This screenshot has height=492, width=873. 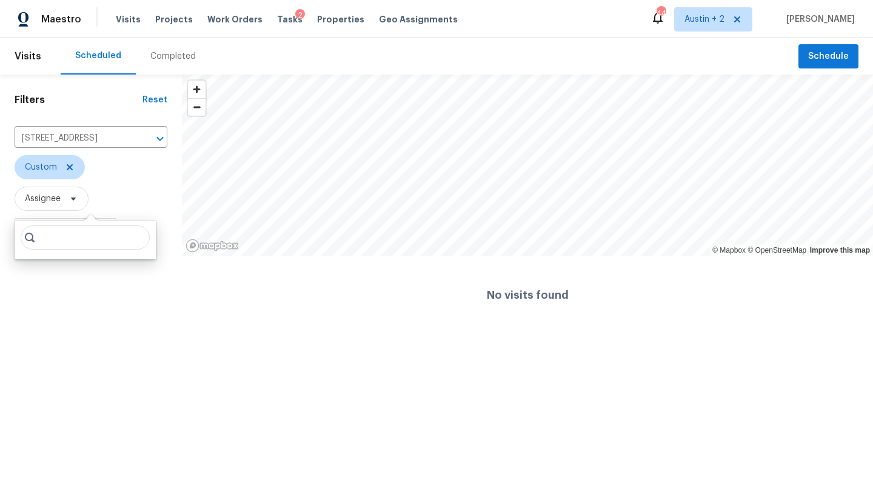 What do you see at coordinates (527, 295) in the screenshot?
I see `h4: No visits found` at bounding box center [527, 295].